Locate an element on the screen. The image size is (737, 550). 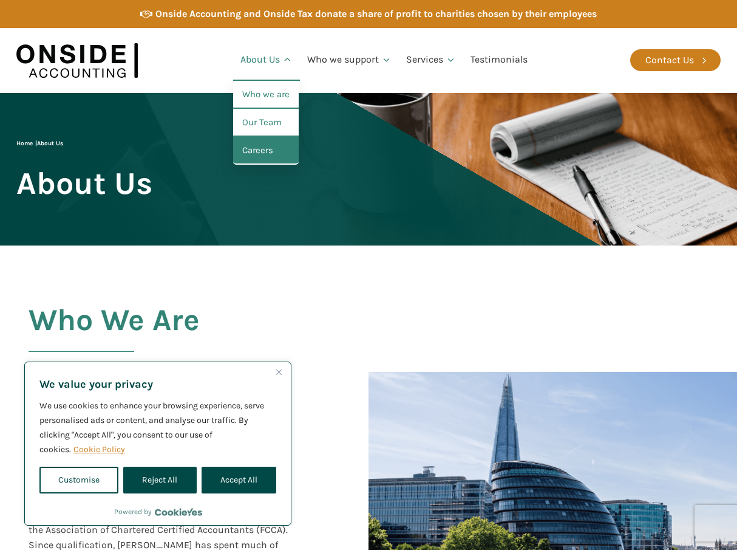
a: Home is located at coordinates (24, 143).